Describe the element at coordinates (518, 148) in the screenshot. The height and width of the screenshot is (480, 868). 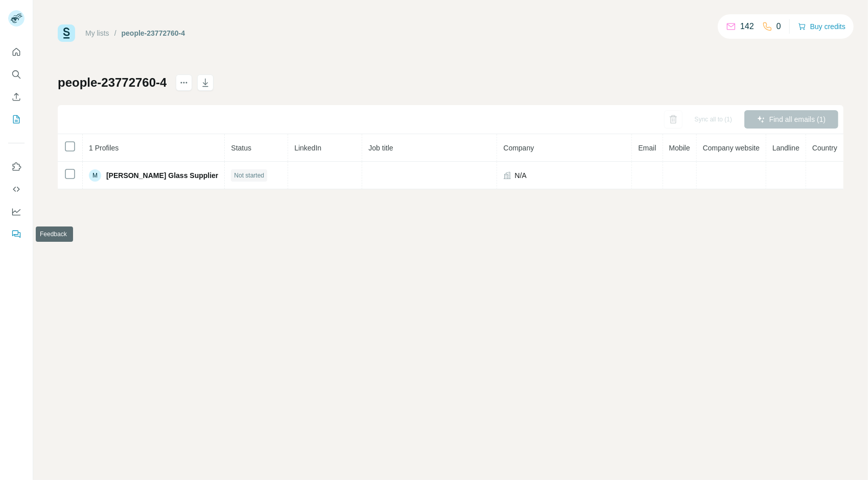
I see `span: Company` at that location.